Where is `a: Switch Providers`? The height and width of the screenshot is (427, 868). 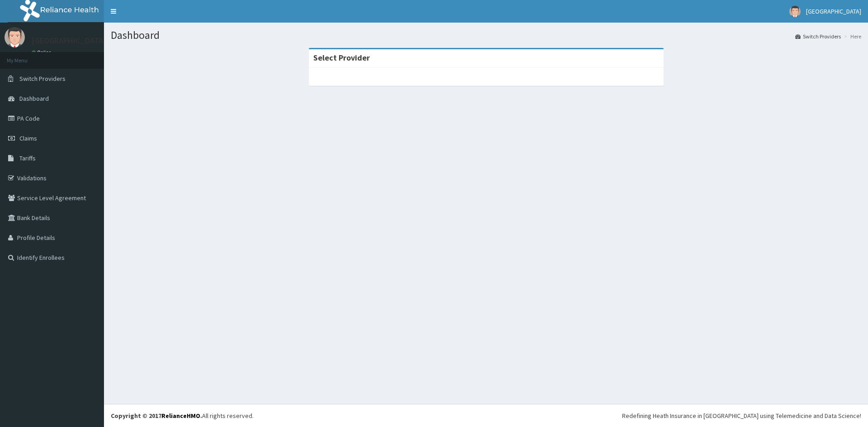 a: Switch Providers is located at coordinates (818, 36).